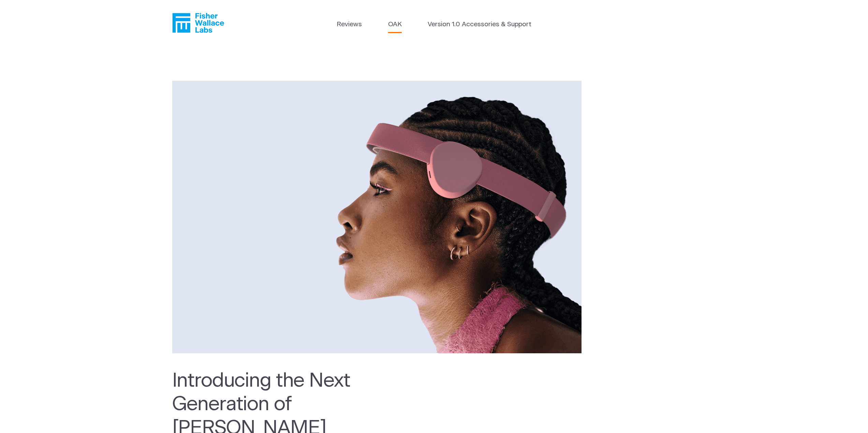 This screenshot has width=868, height=433. I want to click on a: Version 1.0 Accessories & Support, so click(480, 24).